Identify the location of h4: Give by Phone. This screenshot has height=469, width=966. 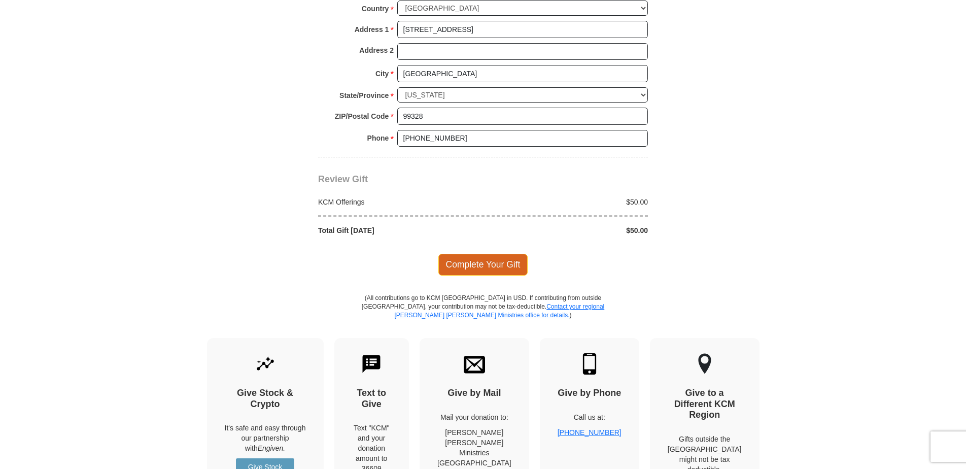
(589, 393).